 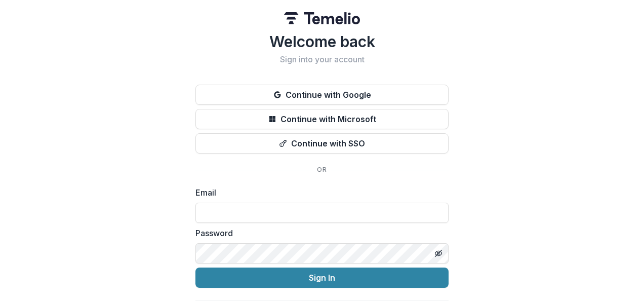 What do you see at coordinates (322, 144) in the screenshot?
I see `button: Continue with SSO` at bounding box center [322, 144].